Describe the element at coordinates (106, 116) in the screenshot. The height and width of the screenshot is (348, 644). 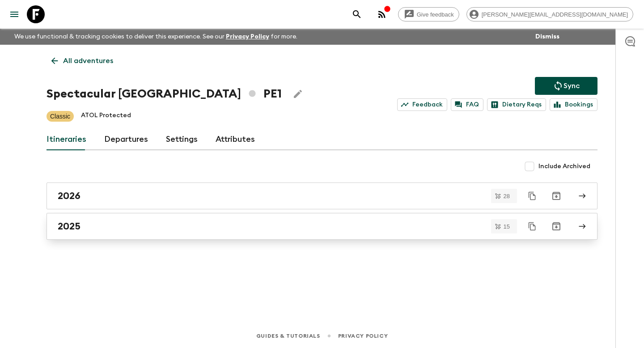
I see `p: ATOL Protected` at that location.